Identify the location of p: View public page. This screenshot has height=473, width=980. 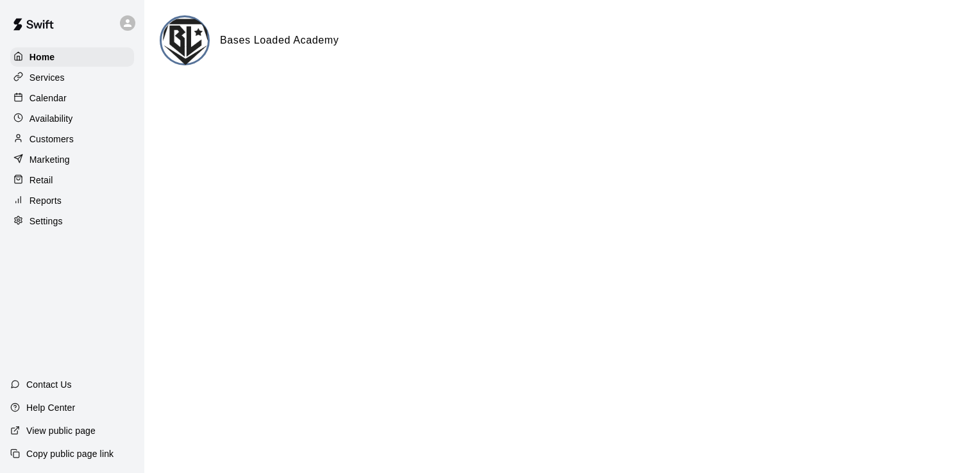
(61, 431).